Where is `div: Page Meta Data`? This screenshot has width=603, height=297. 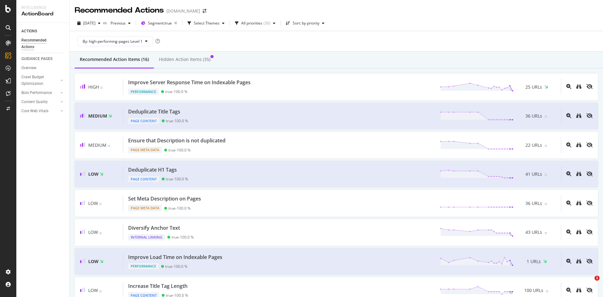 div: Page Meta Data is located at coordinates (145, 150).